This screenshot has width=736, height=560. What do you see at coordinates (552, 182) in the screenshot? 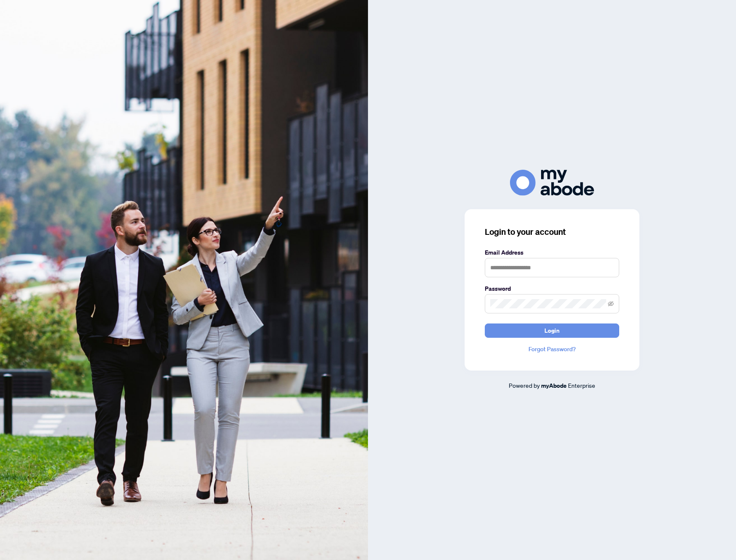
I see `img: ma-logo` at bounding box center [552, 182].